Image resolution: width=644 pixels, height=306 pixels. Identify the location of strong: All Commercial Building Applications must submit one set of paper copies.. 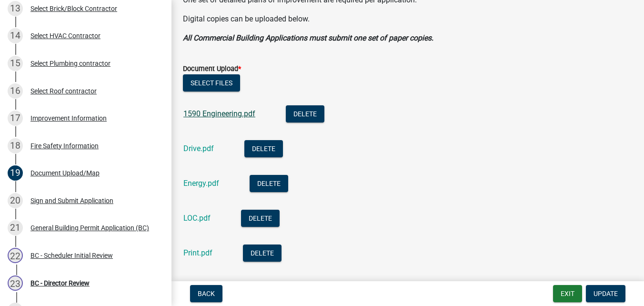
(308, 38).